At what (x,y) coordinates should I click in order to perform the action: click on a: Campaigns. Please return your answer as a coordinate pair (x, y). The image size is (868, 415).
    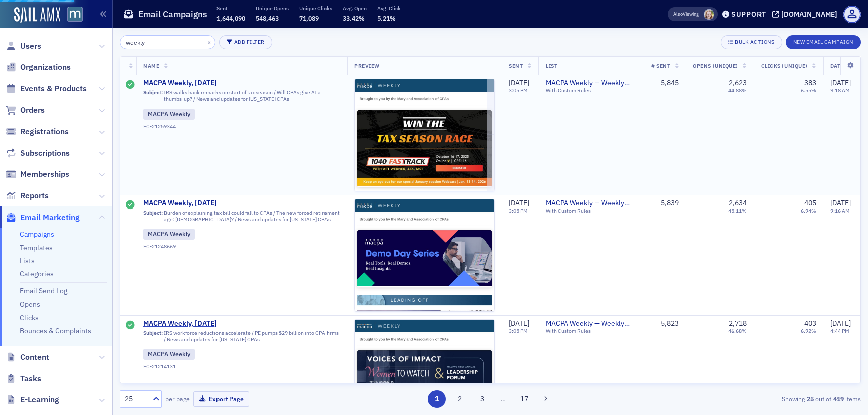
    Looking at the image, I should click on (37, 234).